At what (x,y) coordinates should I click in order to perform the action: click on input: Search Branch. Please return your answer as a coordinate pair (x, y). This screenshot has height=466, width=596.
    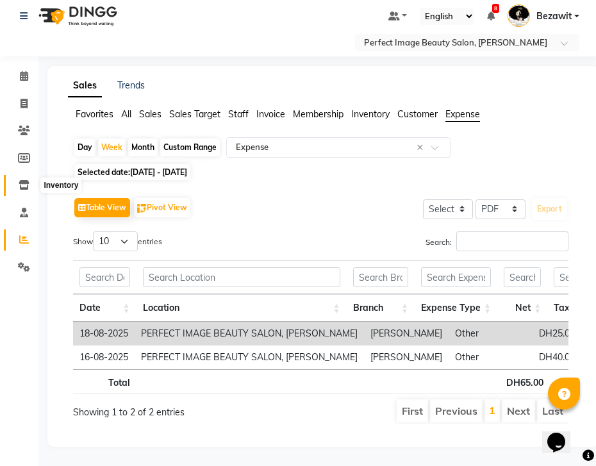
    Looking at the image, I should click on (381, 277).